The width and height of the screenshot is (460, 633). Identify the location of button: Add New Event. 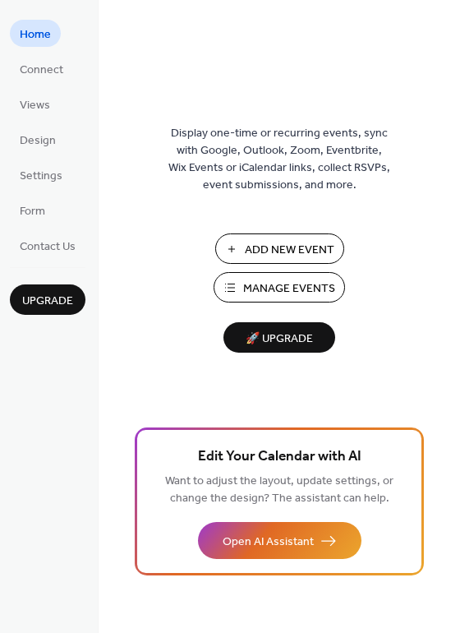
(279, 248).